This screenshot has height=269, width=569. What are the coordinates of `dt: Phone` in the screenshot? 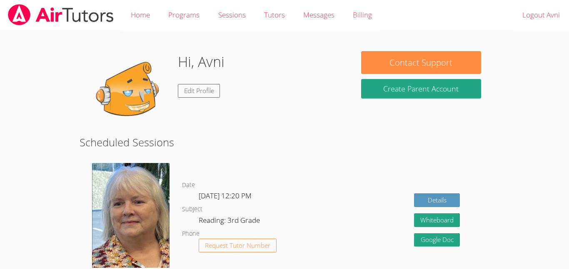 It's located at (191, 234).